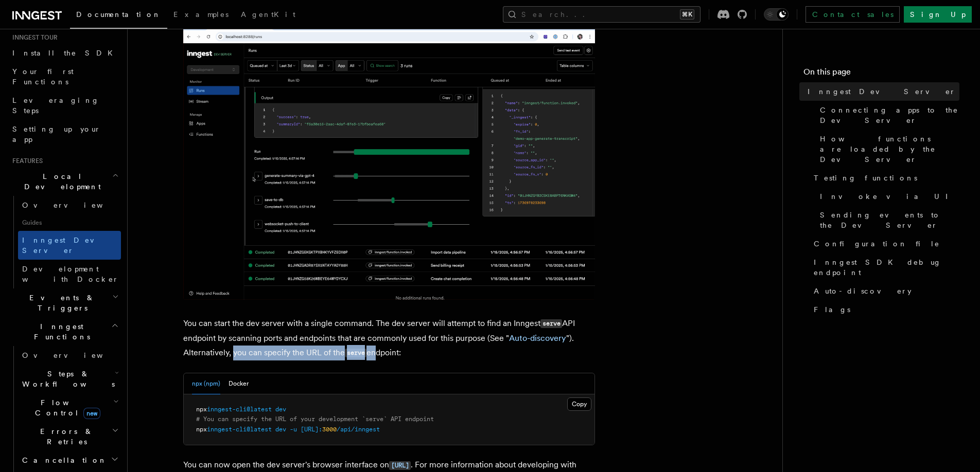 The height and width of the screenshot is (472, 980). I want to click on button: Toggle dark mode, so click(776, 15).